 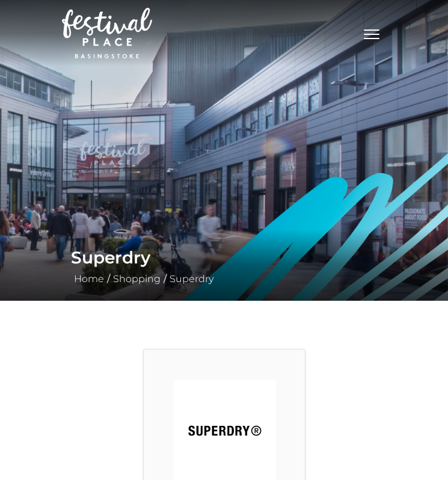 I want to click on h1: Superdry, so click(x=224, y=257).